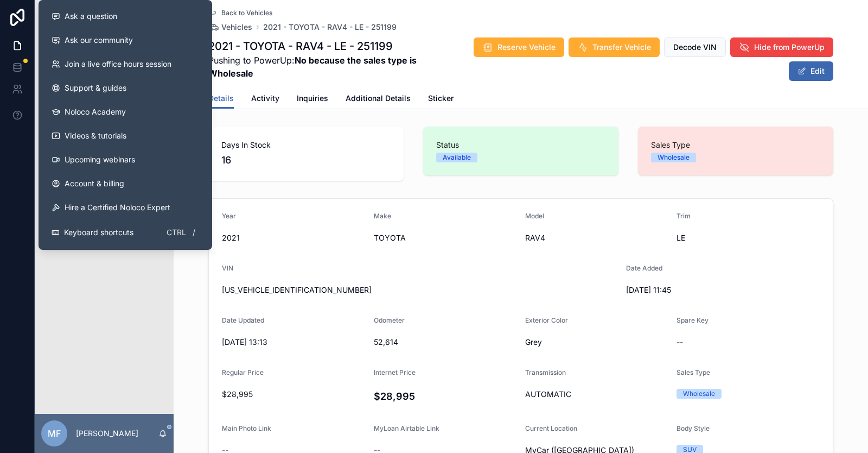  I want to click on span: Status, so click(520, 145).